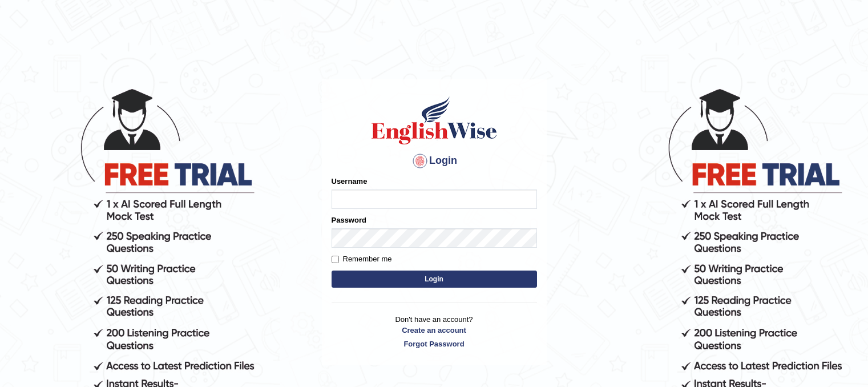 Image resolution: width=868 pixels, height=387 pixels. I want to click on img: Logo of English Wise sign in for intelligent practice with AI, so click(434, 120).